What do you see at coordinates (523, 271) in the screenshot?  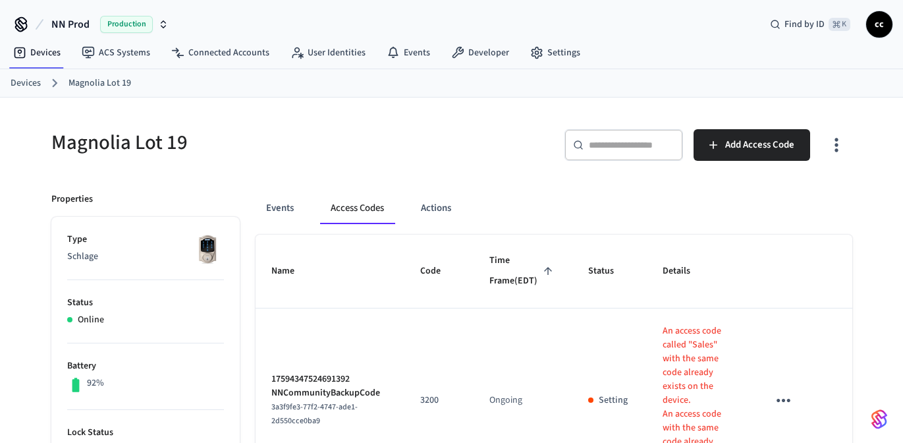 I see `span: Time Frame(EDT)` at bounding box center [523, 271].